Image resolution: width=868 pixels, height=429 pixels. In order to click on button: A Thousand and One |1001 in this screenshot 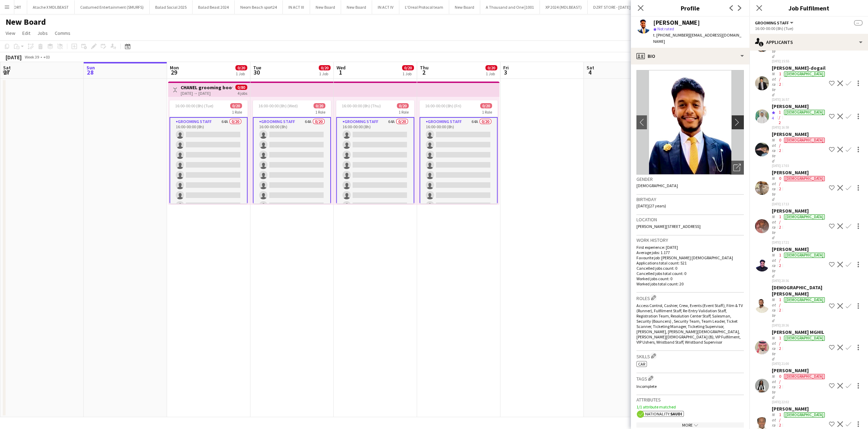, I will do `click(509, 7)`.